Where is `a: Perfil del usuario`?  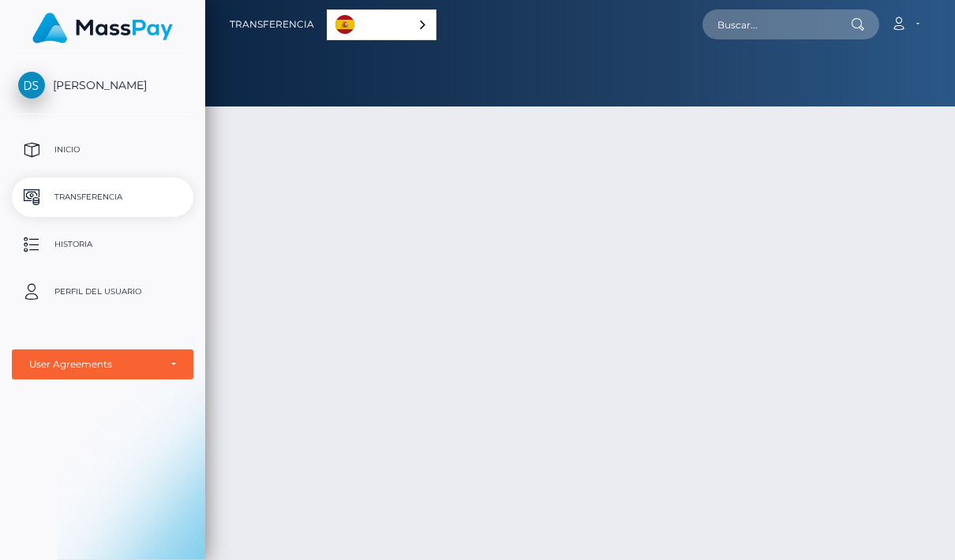
a: Perfil del usuario is located at coordinates (102, 292).